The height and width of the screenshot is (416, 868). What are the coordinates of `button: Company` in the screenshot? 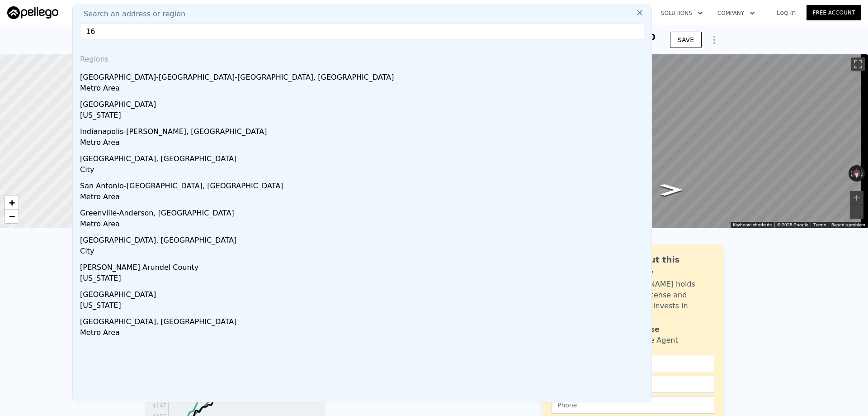 It's located at (736, 13).